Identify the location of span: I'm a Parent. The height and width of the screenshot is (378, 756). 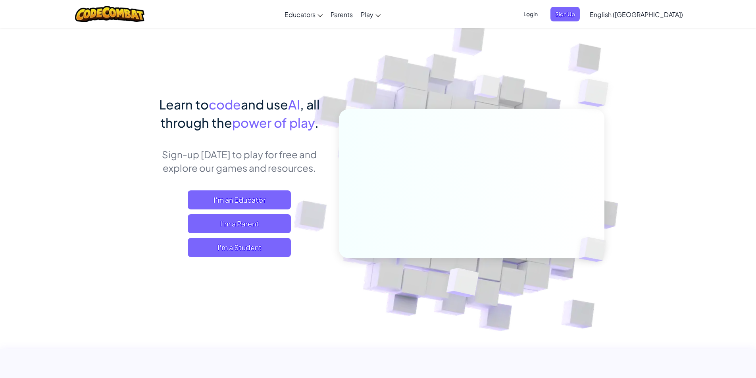
(239, 224).